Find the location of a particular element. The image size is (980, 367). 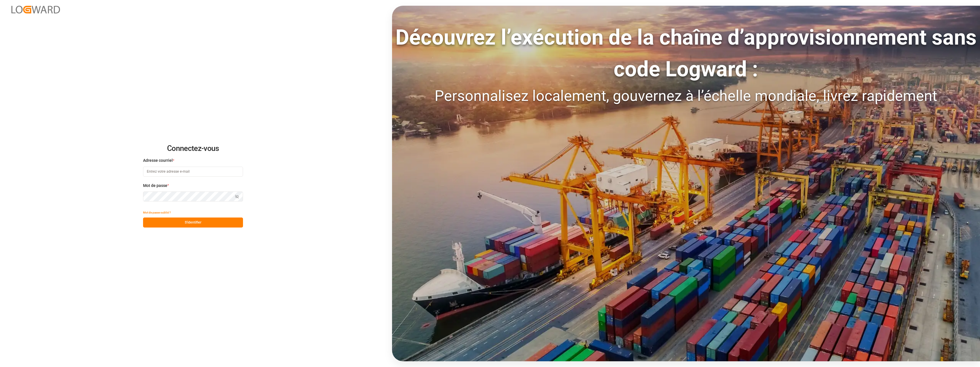

span: Mot de passe is located at coordinates (155, 185).